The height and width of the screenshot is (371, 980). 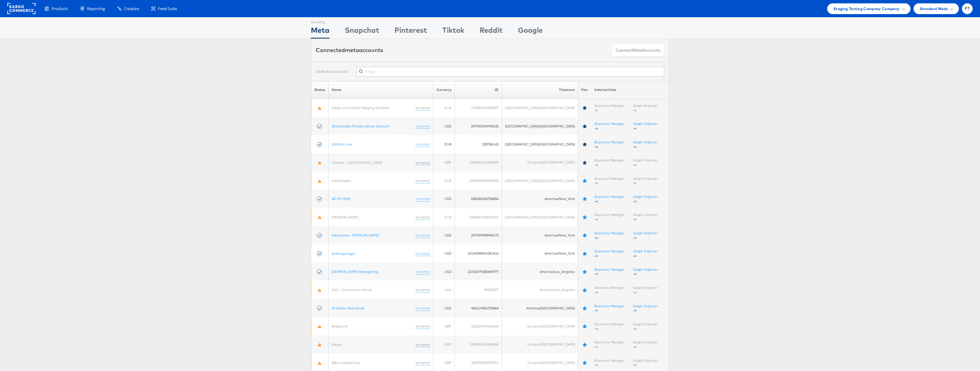 I want to click on th: ID, so click(x=478, y=90).